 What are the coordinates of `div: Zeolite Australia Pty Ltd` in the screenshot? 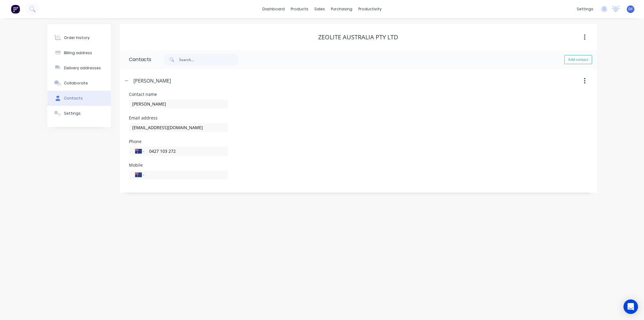 It's located at (358, 37).